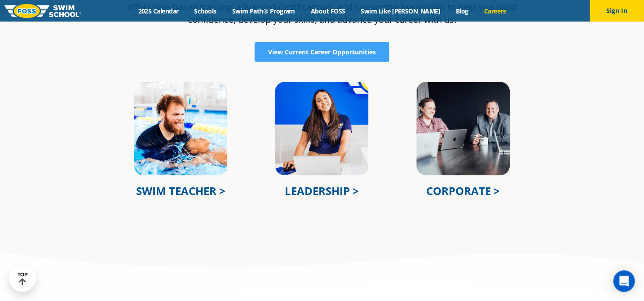 Image resolution: width=644 pixels, height=301 pixels. Describe the element at coordinates (22, 279) in the screenshot. I see `div: TOP` at that location.